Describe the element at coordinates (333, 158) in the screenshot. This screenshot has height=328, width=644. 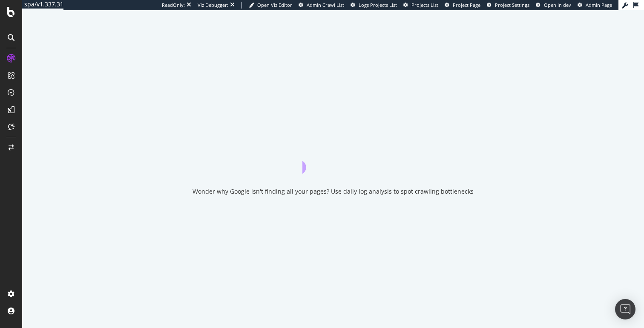
I see `div: animation` at that location.